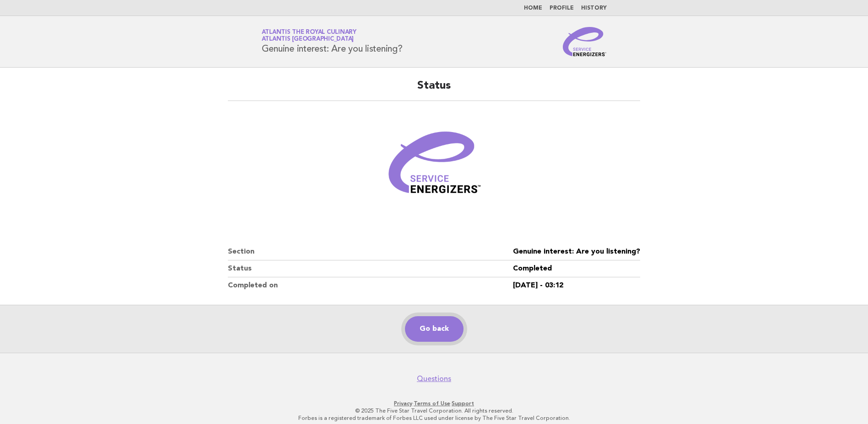  Describe the element at coordinates (370, 252) in the screenshot. I see `dt: Section` at that location.